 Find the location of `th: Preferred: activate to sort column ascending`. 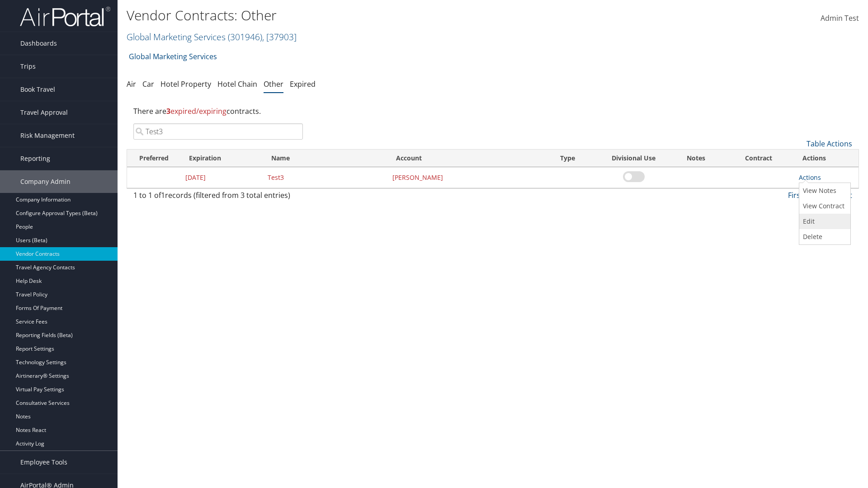

th: Preferred: activate to sort column ascending is located at coordinates (154, 158).